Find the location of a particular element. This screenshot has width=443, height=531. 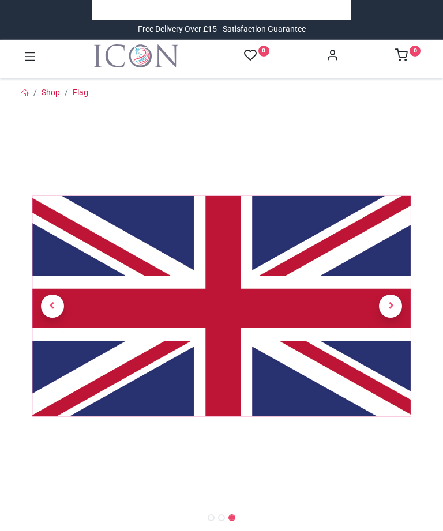

img: WS-58046-03 is located at coordinates (222, 306).